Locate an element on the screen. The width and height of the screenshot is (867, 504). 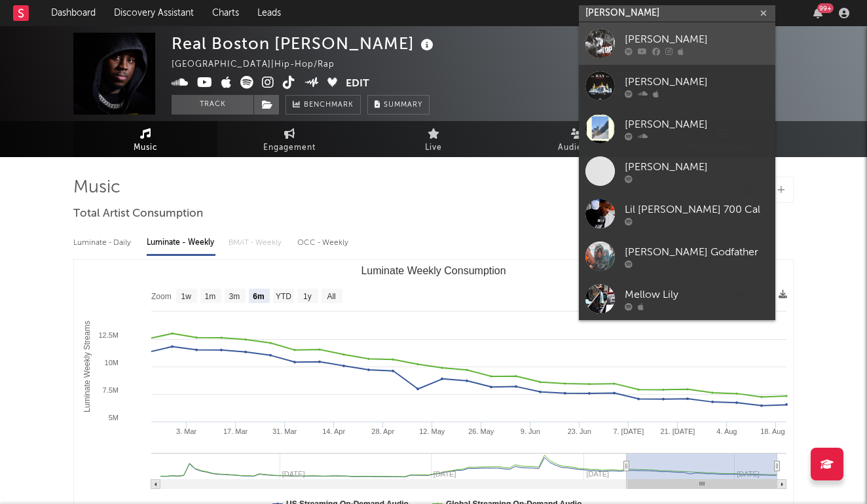
text: 3. Mar is located at coordinates (187, 432).